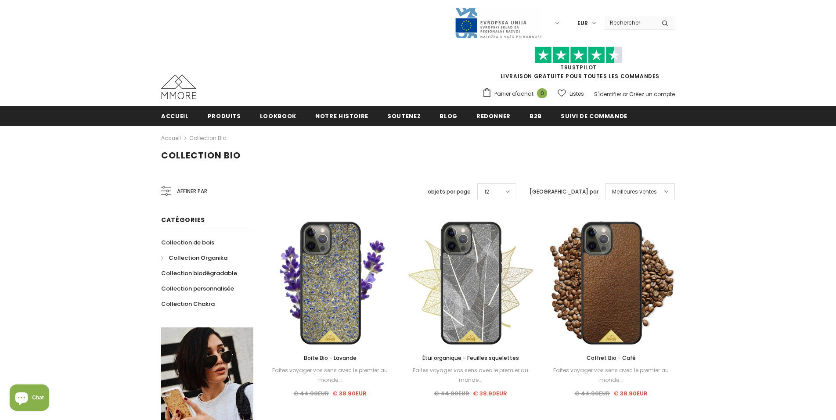  I want to click on span: Collection Bio, so click(201, 155).